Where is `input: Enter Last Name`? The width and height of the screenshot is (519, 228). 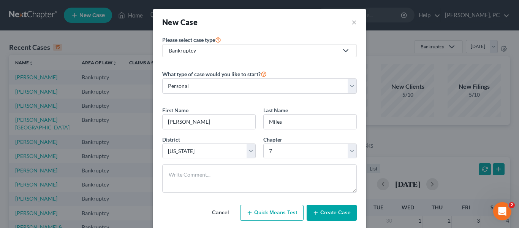
input: Enter Last Name is located at coordinates (310, 122).